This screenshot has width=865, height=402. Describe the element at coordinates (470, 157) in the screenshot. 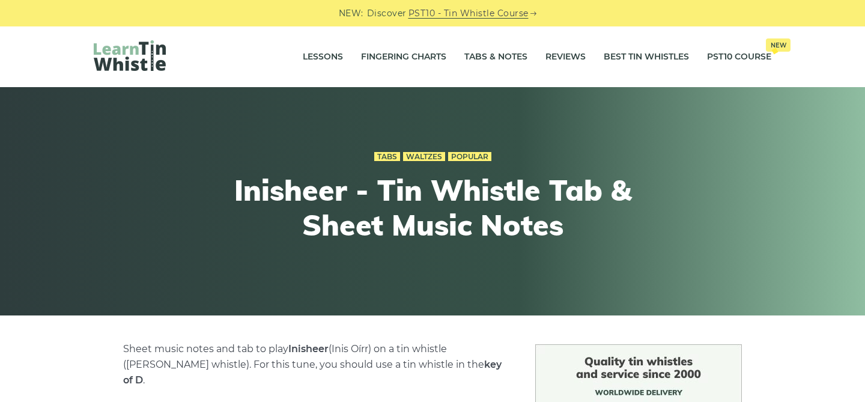

I see `a: Popular` at that location.